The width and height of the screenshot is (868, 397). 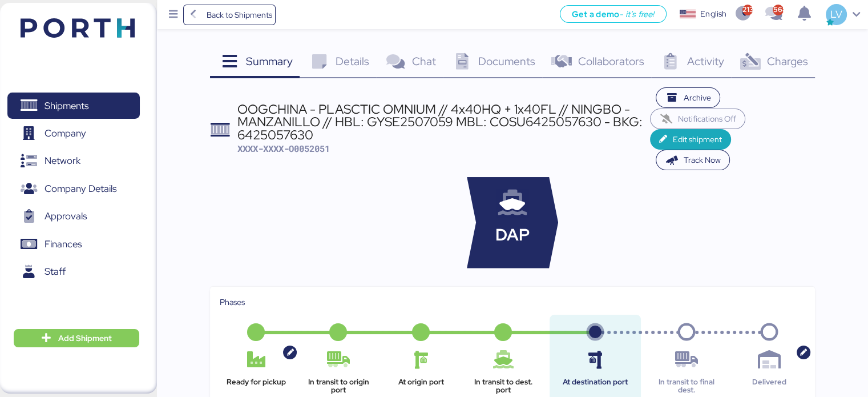 What do you see at coordinates (687, 386) in the screenshot?
I see `div: In transit to final dest.` at bounding box center [687, 386].